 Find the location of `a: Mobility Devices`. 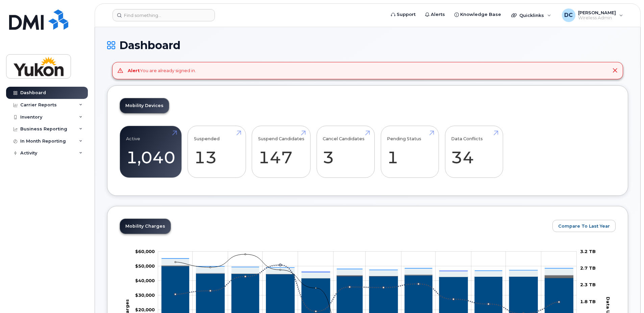

a: Mobility Devices is located at coordinates (144, 105).